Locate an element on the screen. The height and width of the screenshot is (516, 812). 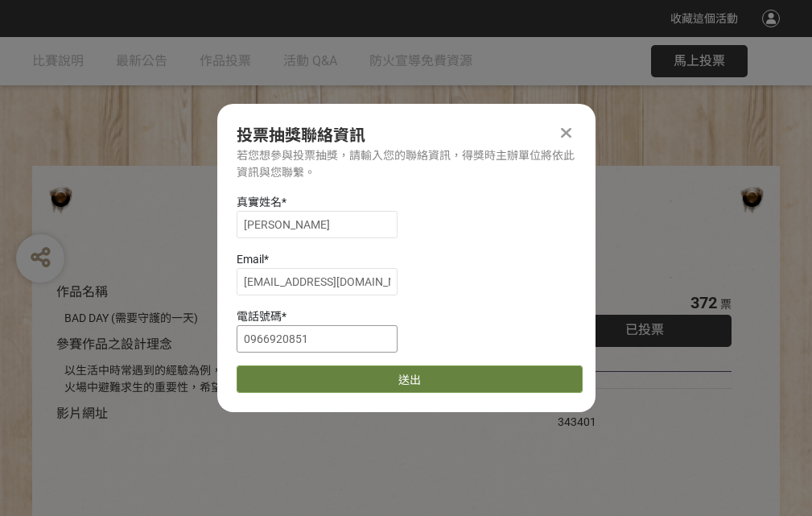
div: 若您想參與投票抽獎，請輸入您的聯絡資訊，得獎時主辦單位將依此資訊與您聯繫。 is located at coordinates (407, 165).